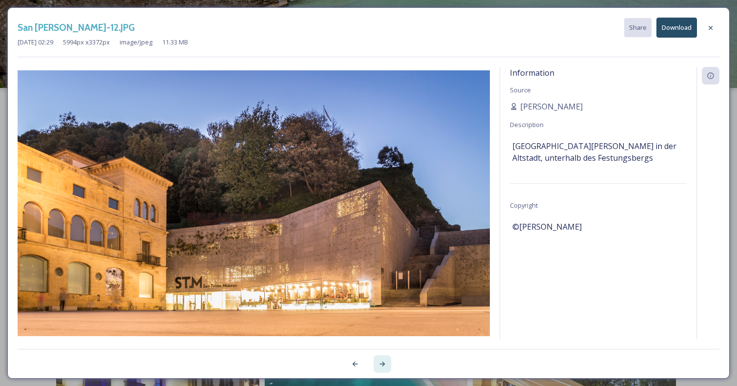 Image resolution: width=737 pixels, height=386 pixels. Describe the element at coordinates (175, 42) in the screenshot. I see `span: 11.33 MB` at that location.